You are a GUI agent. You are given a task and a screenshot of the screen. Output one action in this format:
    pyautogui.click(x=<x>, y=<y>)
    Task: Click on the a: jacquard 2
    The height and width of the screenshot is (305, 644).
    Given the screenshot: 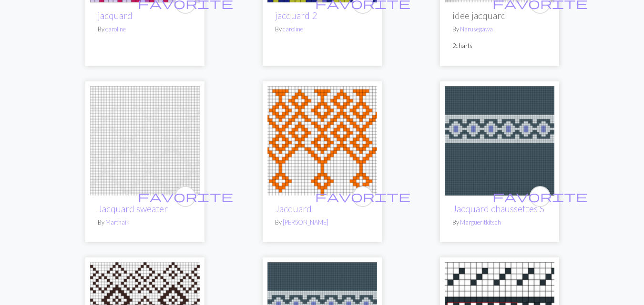 What is the action you would take?
    pyautogui.click(x=296, y=15)
    